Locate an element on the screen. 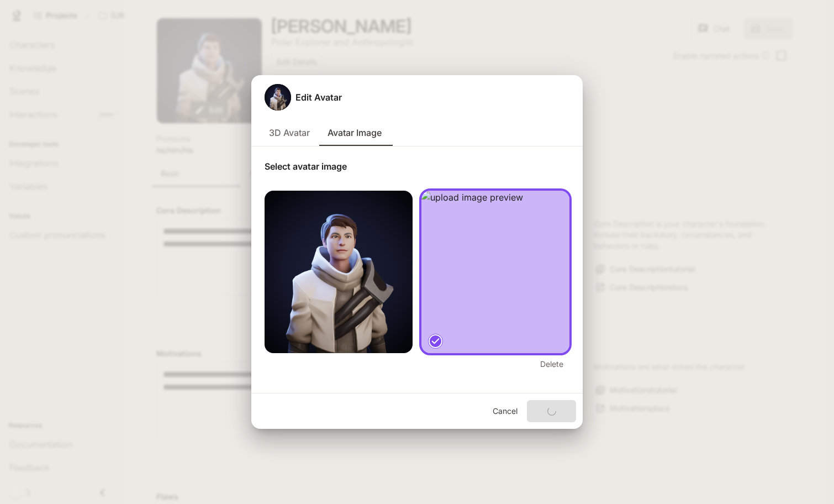  button: Avatar Image is located at coordinates (355, 133).